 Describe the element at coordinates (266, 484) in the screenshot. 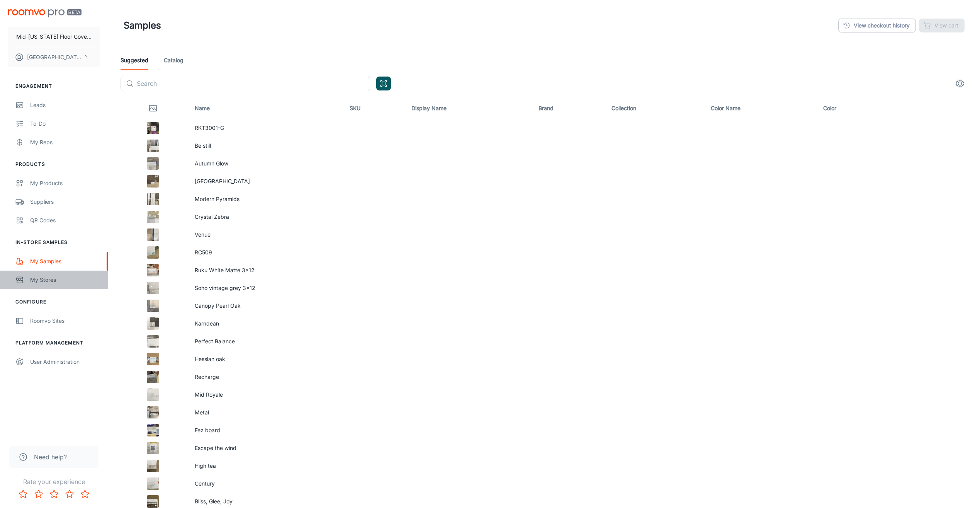

I see `td: Century` at that location.